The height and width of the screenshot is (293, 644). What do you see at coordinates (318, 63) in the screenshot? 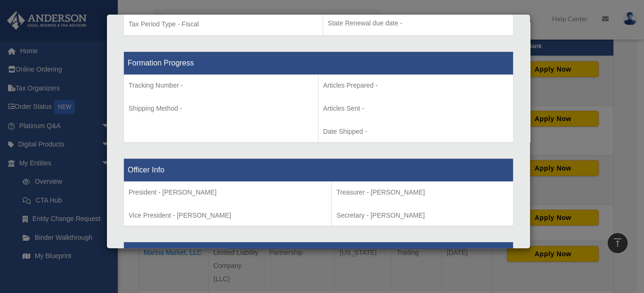
I see `th: Formation Progress` at bounding box center [318, 63].